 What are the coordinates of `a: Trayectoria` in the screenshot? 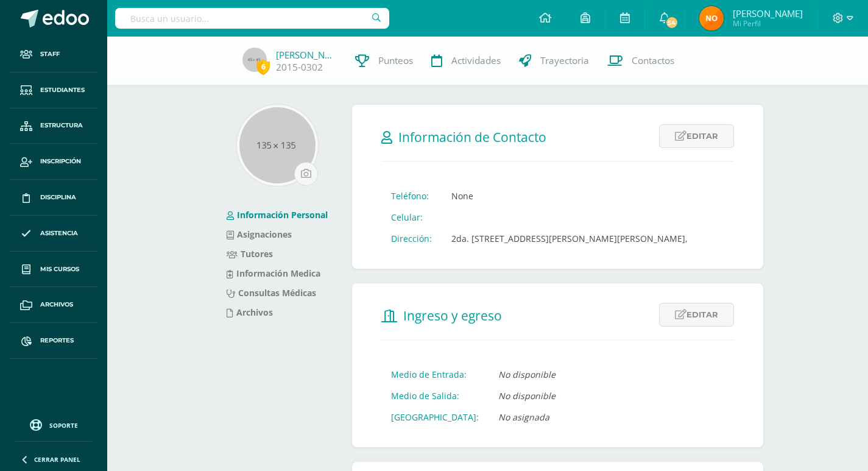 It's located at (554, 61).